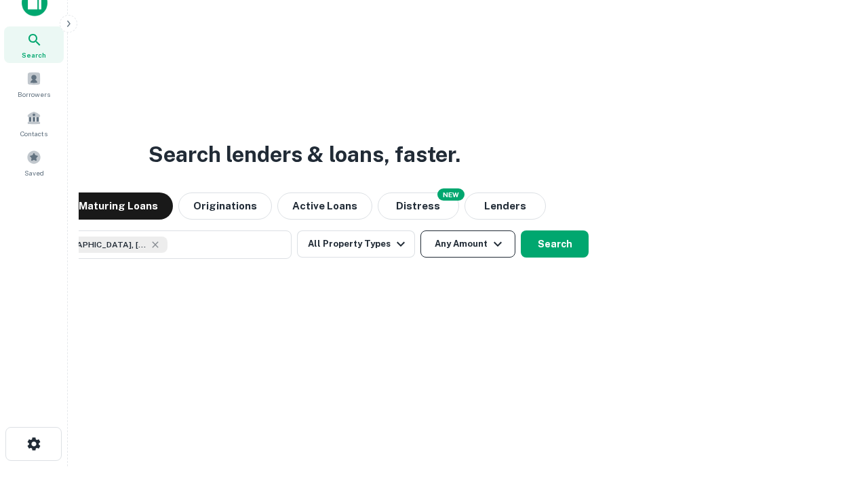  Describe the element at coordinates (34, 44) in the screenshot. I see `div: Search` at that location.